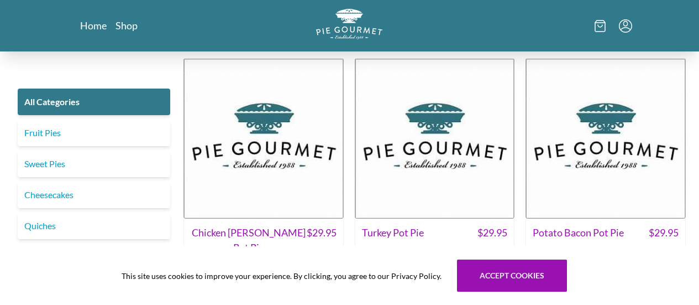 The width and height of the screenshot is (699, 305). Describe the element at coordinates (435, 138) in the screenshot. I see `img: Turkey Pot Pie` at that location.